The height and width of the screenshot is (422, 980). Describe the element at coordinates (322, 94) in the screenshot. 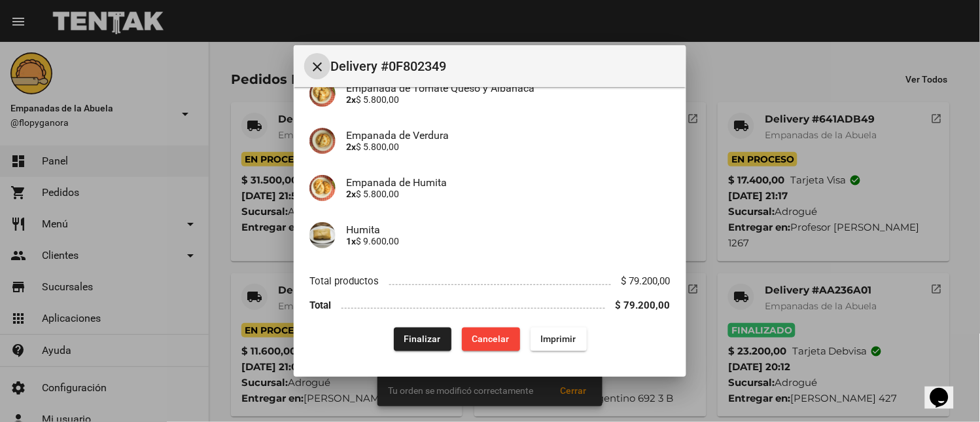

I see `img: b2392df3-fa09-40df-9618-7e8db6da82b5.jpg` at that location.